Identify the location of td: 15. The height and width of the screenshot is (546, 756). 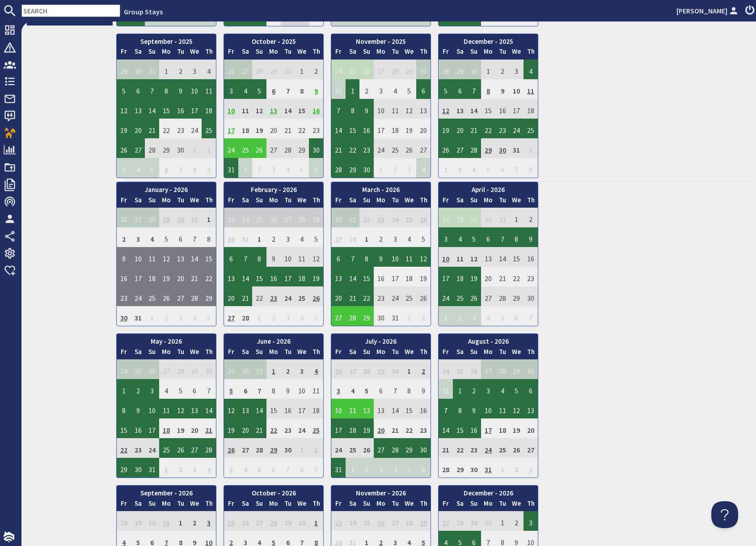
(488, 109).